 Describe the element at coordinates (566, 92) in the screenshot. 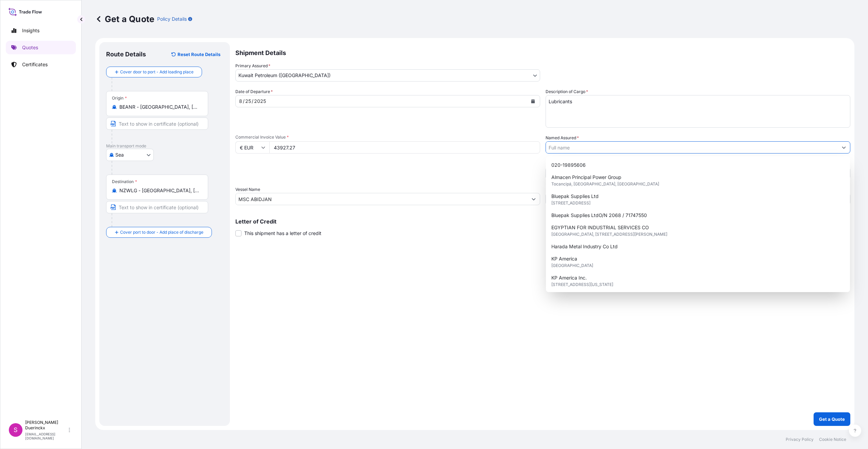

I see `label: Description of Cargo` at that location.